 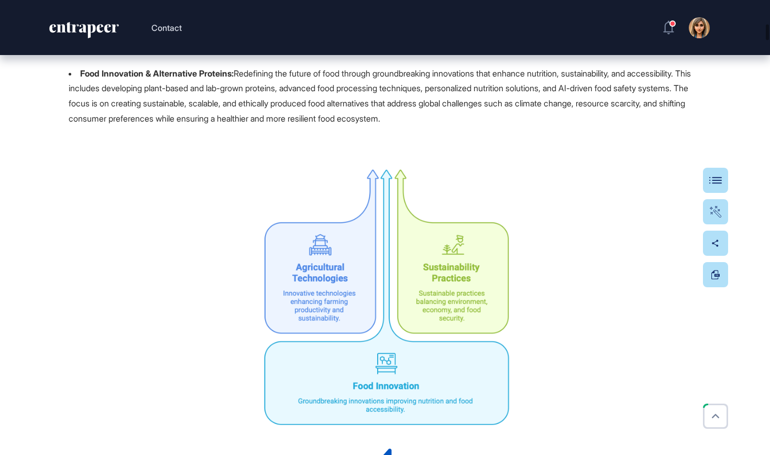 I want to click on li: Redefining the future of food through groundbreaking innovations that enhance nutrition, sustaina..., so click(x=389, y=96).